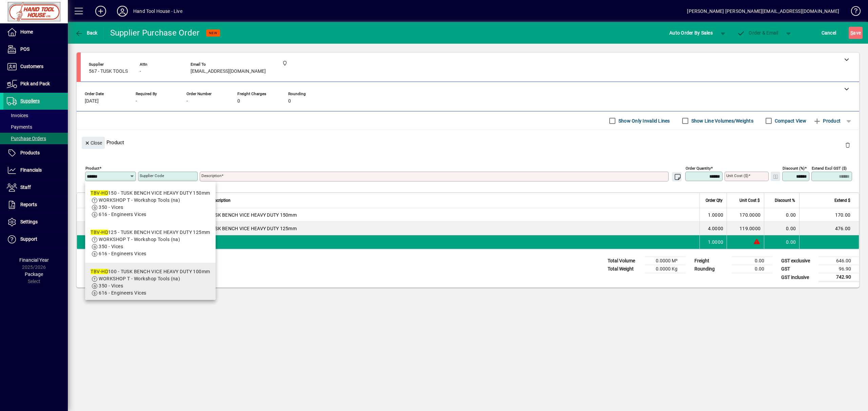 The height and width of the screenshot is (411, 868). Describe the element at coordinates (666, 269) in the screenshot. I see `td: 0.0000 Kg` at that location.